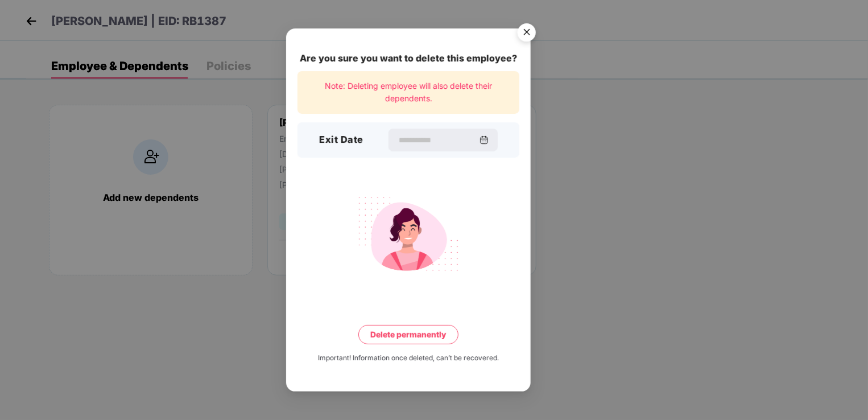  I want to click on div: Note: Deleting employee will also delete their dependents., so click(409, 93).